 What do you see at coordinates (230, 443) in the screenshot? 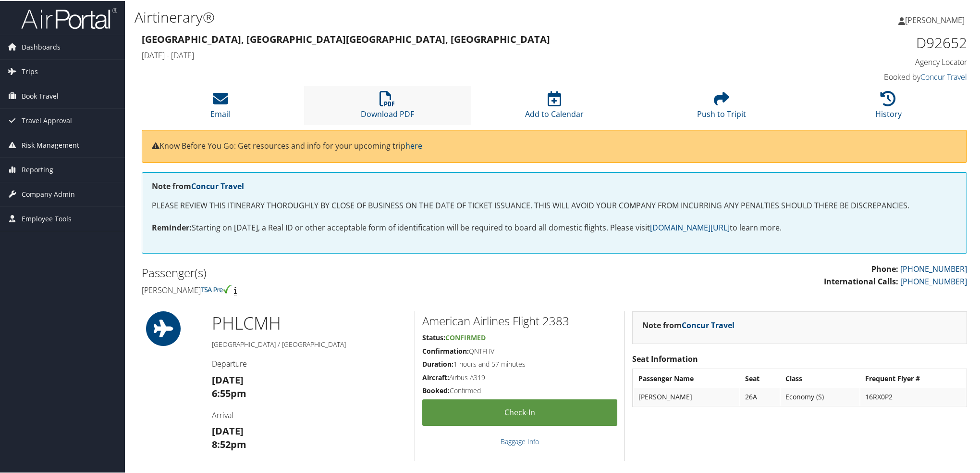
I see `strong: 8:52pm` at bounding box center [230, 443].